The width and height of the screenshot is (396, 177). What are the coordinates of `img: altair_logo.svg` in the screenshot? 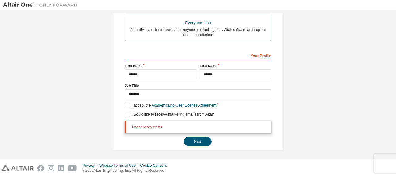 It's located at (18, 168).